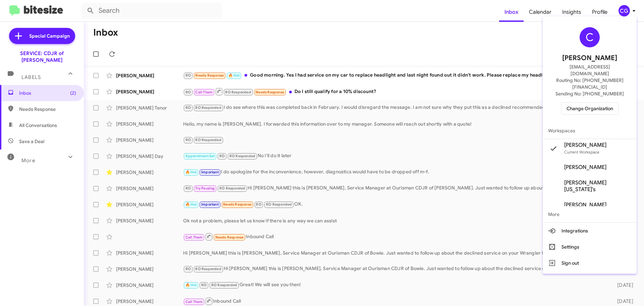  Describe the element at coordinates (590, 230) in the screenshot. I see `button: Integrations` at that location.